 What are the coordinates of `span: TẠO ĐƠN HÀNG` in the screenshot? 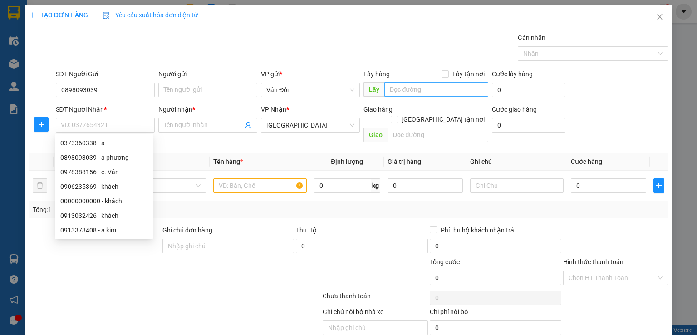 It's located at (59, 15).